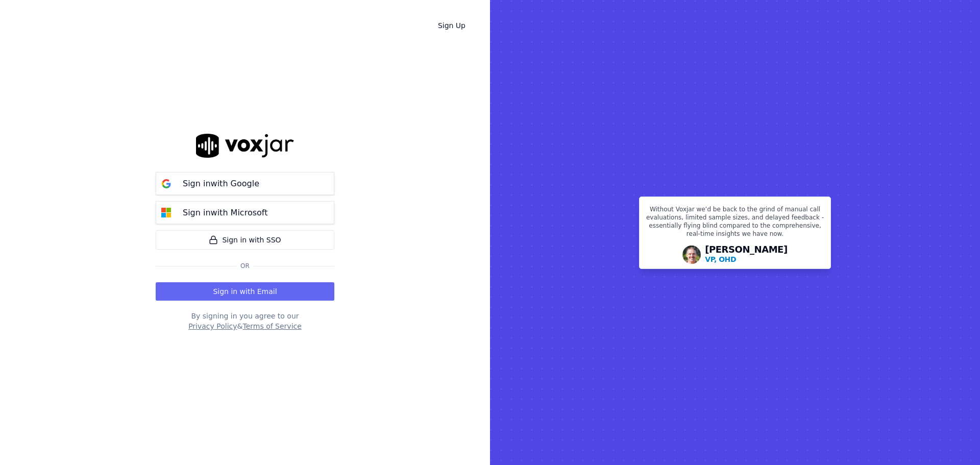  I want to click on img: microsoft Sign in button, so click(166, 213).